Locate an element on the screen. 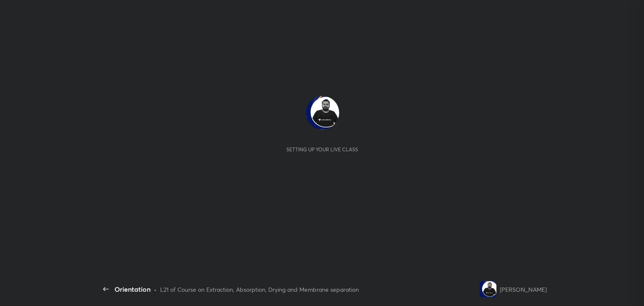 The width and height of the screenshot is (644, 306). div: L21 of Course on Extraction, Absorption, Drying and Membrane separation is located at coordinates (260, 289).